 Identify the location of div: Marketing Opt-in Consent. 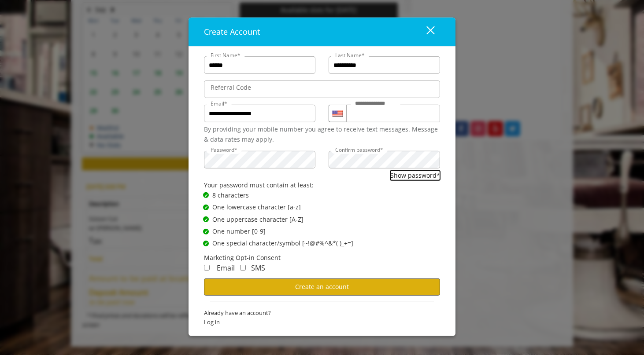
(322, 258).